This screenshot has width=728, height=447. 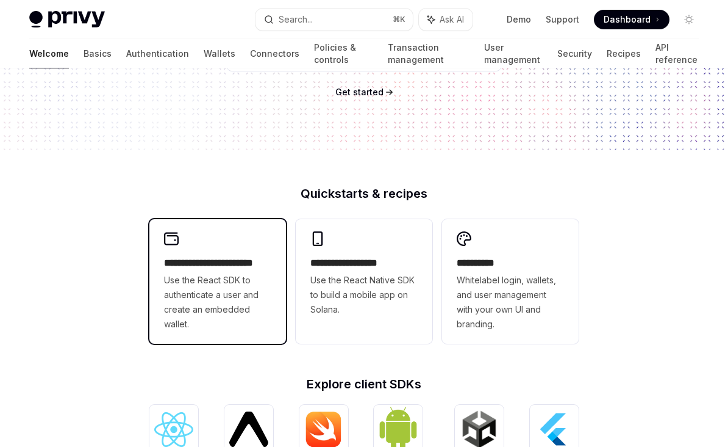 I want to click on a: API reference, so click(x=677, y=54).